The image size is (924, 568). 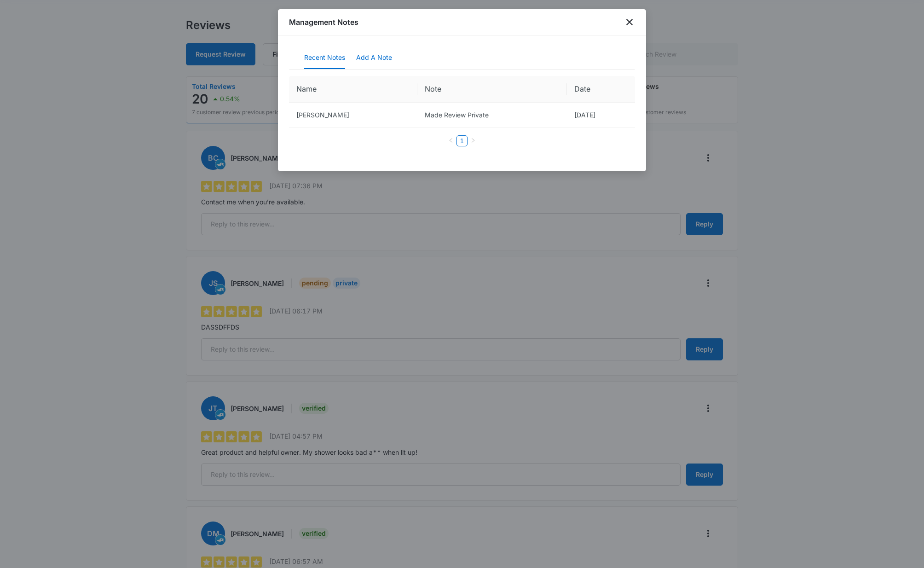 What do you see at coordinates (473, 141) in the screenshot?
I see `button: right` at bounding box center [473, 141].